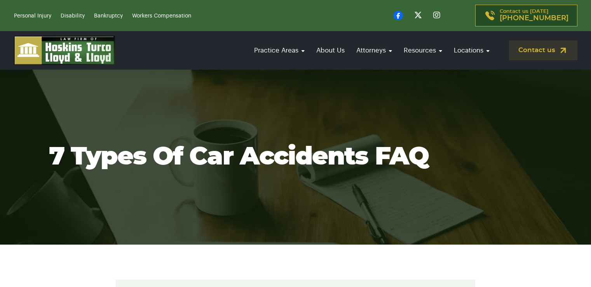 The image size is (591, 287). I want to click on a: About Us, so click(331, 50).